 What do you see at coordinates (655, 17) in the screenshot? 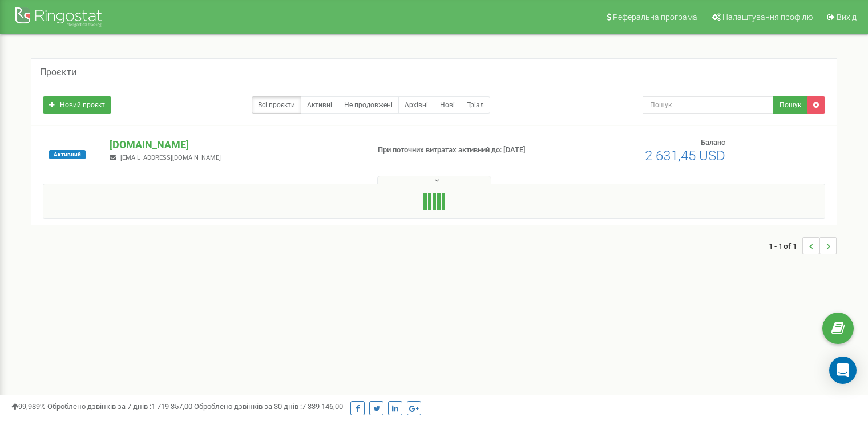
I see `span: Реферальна програма` at bounding box center [655, 17].